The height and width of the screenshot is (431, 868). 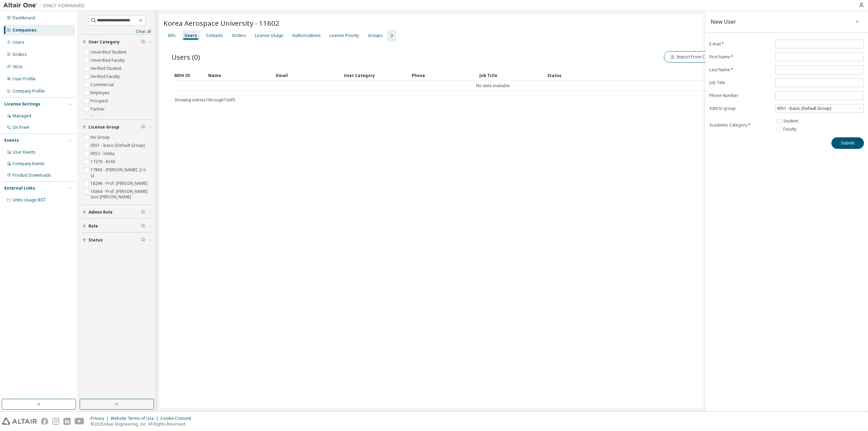 I want to click on span: User Category, so click(x=104, y=42).